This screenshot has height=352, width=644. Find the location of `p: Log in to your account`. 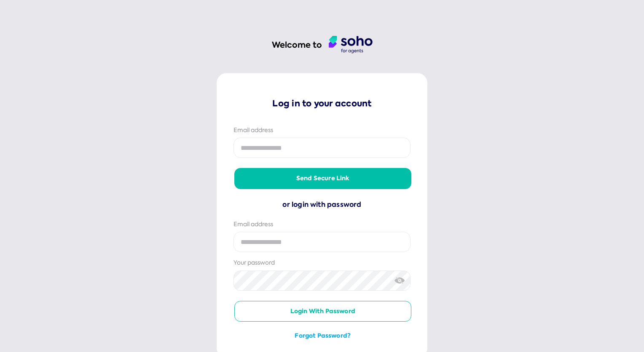

p: Log in to your account is located at coordinates (322, 104).